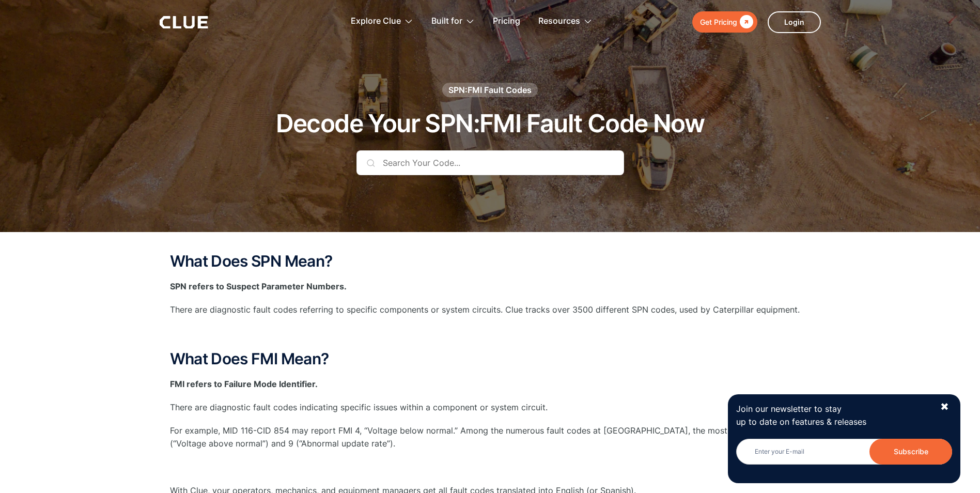 This screenshot has width=980, height=493. Describe the element at coordinates (719, 22) in the screenshot. I see `div: Get Pricing` at that location.